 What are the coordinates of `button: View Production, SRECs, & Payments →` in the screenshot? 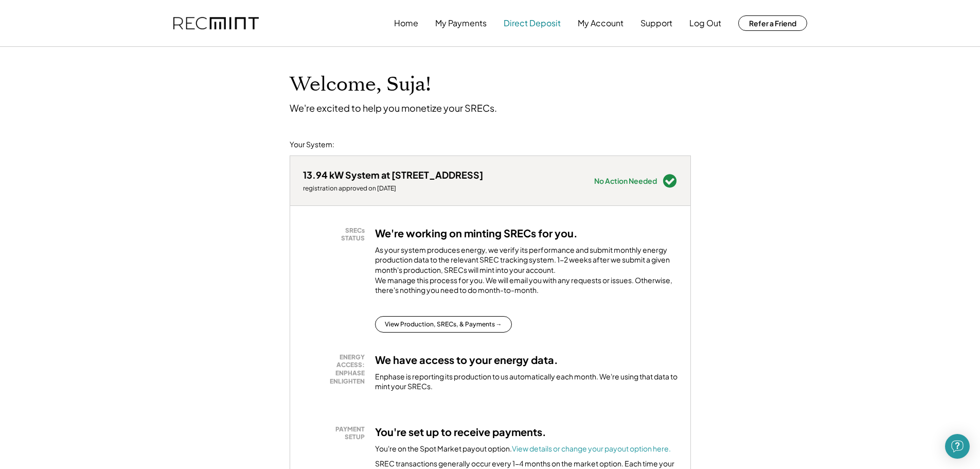 It's located at (443, 324).